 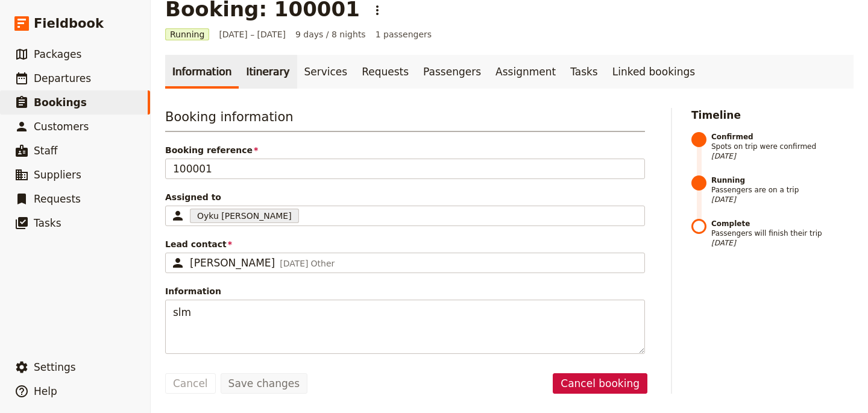 What do you see at coordinates (190, 383) in the screenshot?
I see `button: Cancel` at bounding box center [190, 383].